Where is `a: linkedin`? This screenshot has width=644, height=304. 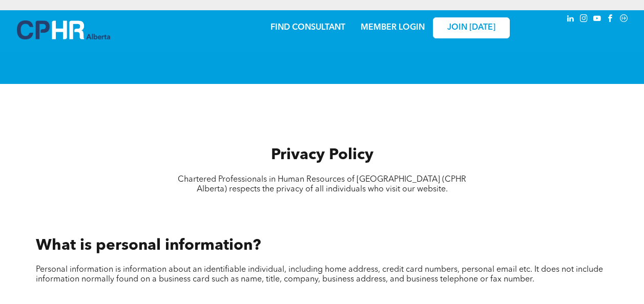 a: linkedin is located at coordinates (571, 20).